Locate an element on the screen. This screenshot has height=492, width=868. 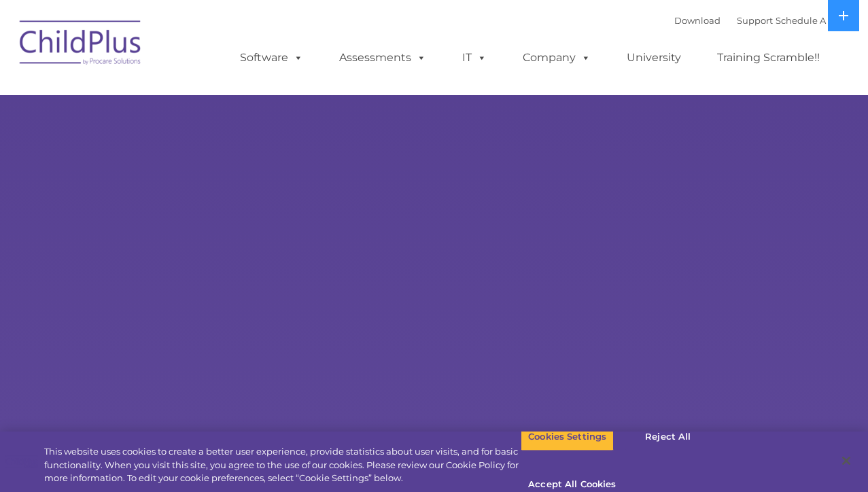
a: Company is located at coordinates (557, 58).